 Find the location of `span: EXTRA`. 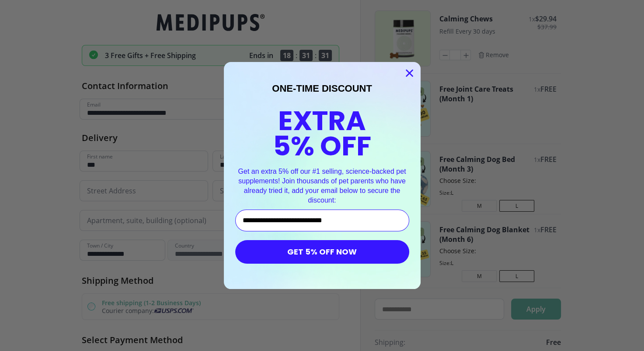

span: EXTRA is located at coordinates (321, 120).